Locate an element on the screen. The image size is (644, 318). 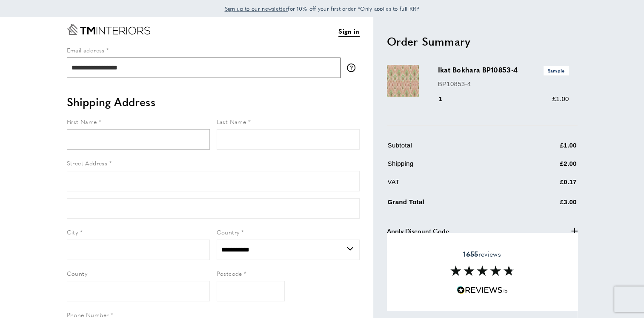
p: BP10853-4 is located at coordinates (503, 84).